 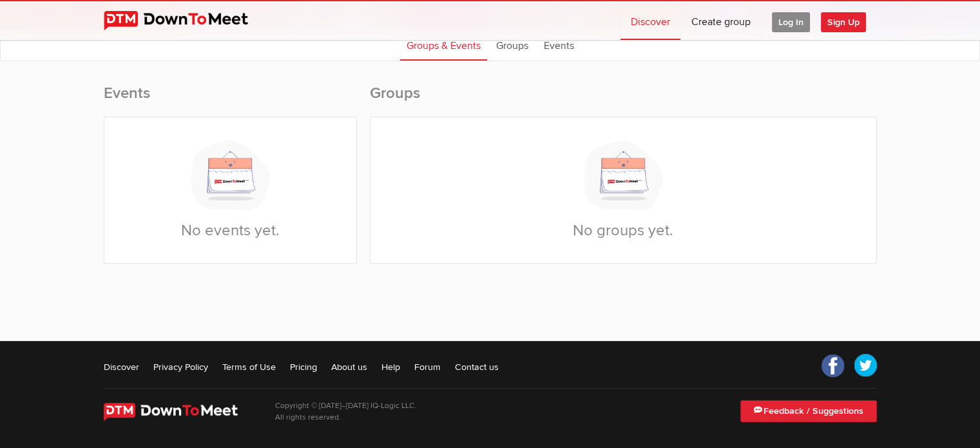 What do you see at coordinates (791, 21) in the screenshot?
I see `a: Log In` at bounding box center [791, 21].